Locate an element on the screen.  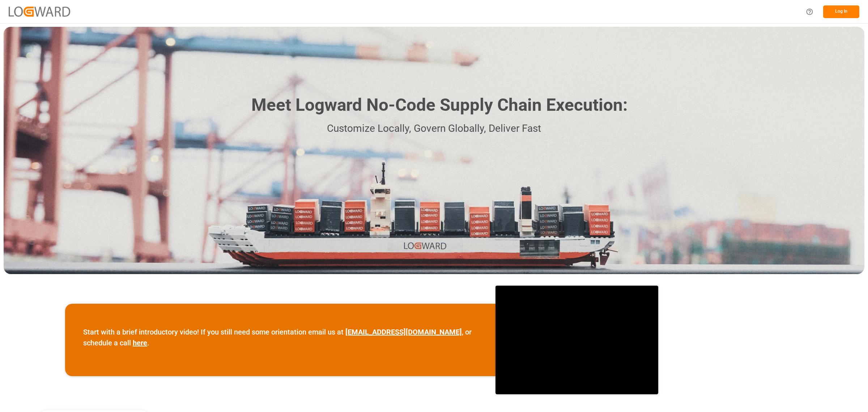
h1: Meet Logward No-Code Supply Chain Execution: is located at coordinates (439, 105).